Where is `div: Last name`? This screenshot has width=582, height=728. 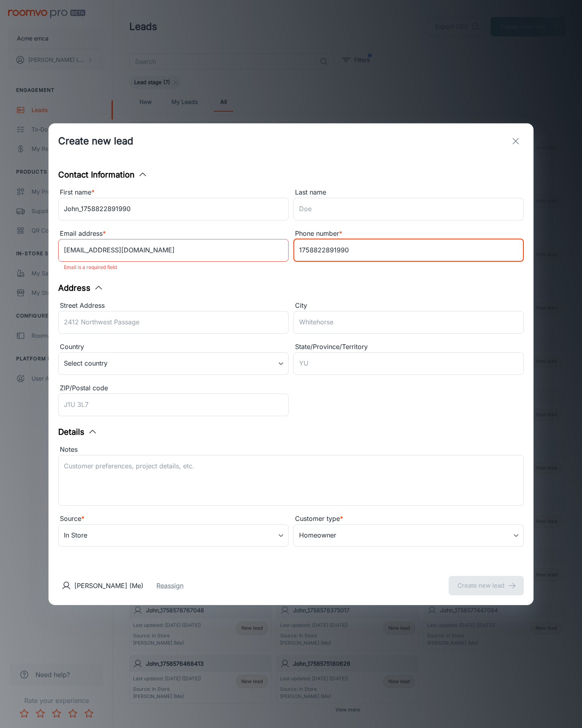
div: Last name is located at coordinates (409, 193).